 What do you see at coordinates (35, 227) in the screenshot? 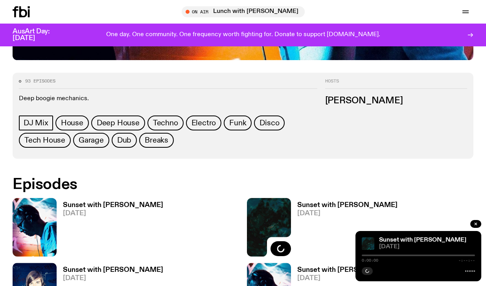
I see `img: Simon Caldwell stands side on, looking downwards. He has headphones on. Behind him is a brightly ...` at bounding box center [35, 227].